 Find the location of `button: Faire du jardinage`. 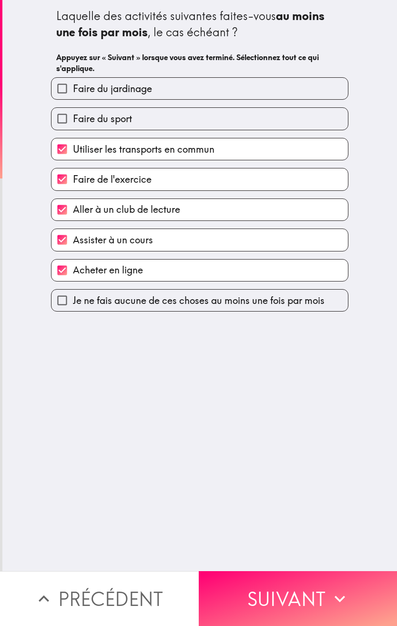

button: Faire du jardinage is located at coordinates (200, 88).